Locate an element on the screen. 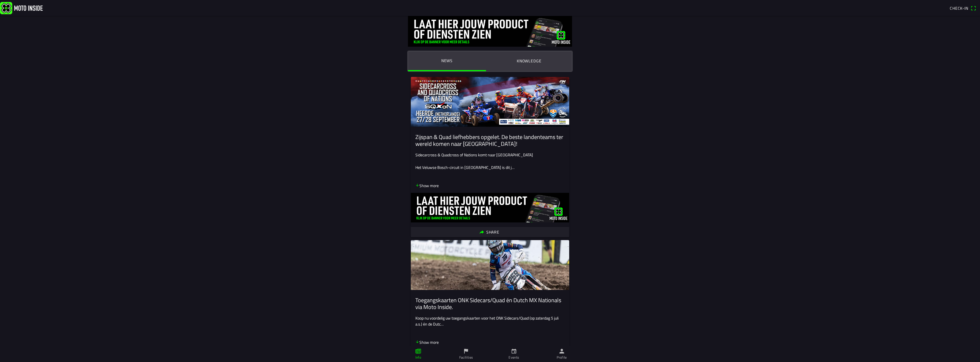  ion-label: Info is located at coordinates (418, 357).